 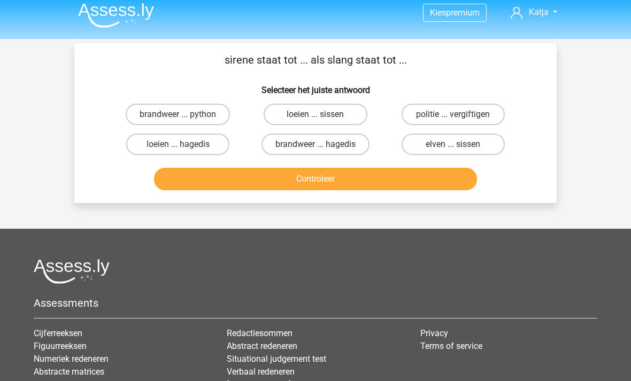 What do you see at coordinates (261, 372) in the screenshot?
I see `a: Verbaal redeneren` at bounding box center [261, 372].